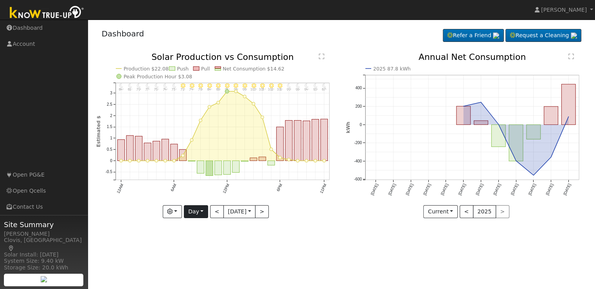 The image size is (595, 289). I want to click on text: 6PM, so click(279, 187).